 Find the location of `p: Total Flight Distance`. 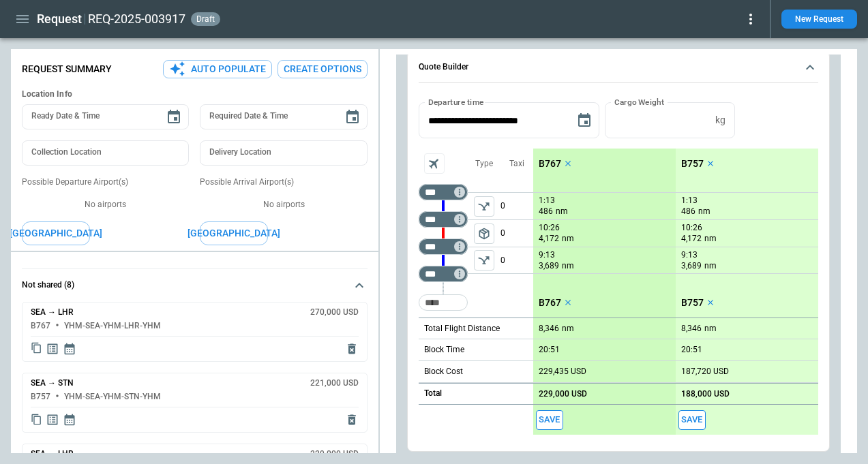

p: Total Flight Distance is located at coordinates (462, 329).